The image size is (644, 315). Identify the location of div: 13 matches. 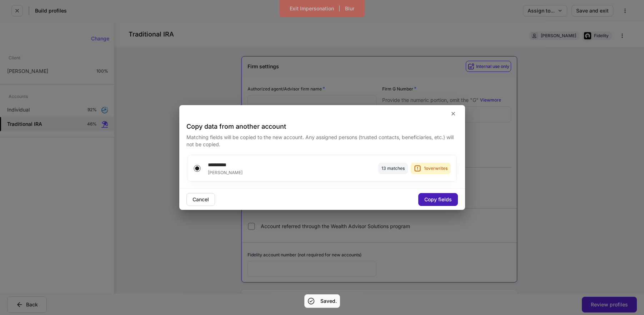
(393, 168).